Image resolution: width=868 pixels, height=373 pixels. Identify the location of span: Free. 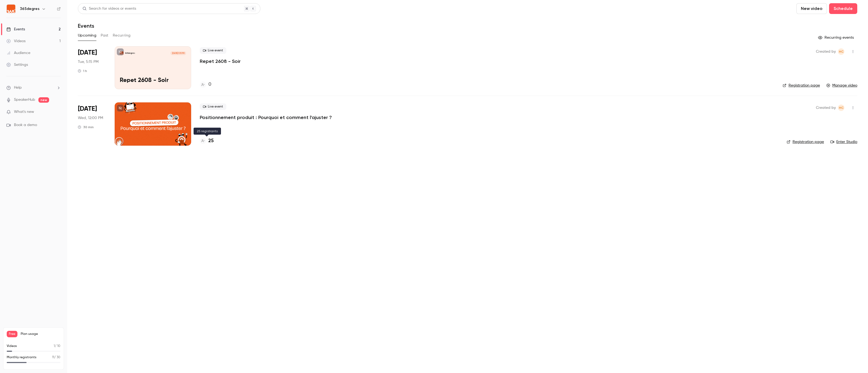
(12, 334).